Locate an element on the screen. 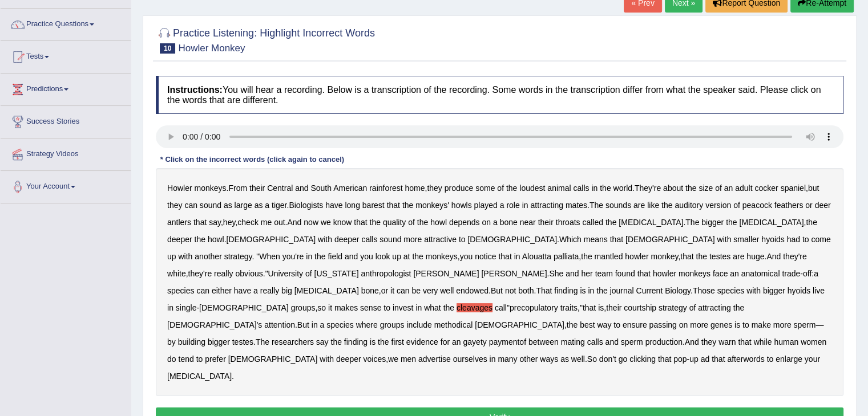 The width and height of the screenshot is (868, 416). b: monkeys is located at coordinates (441, 257).